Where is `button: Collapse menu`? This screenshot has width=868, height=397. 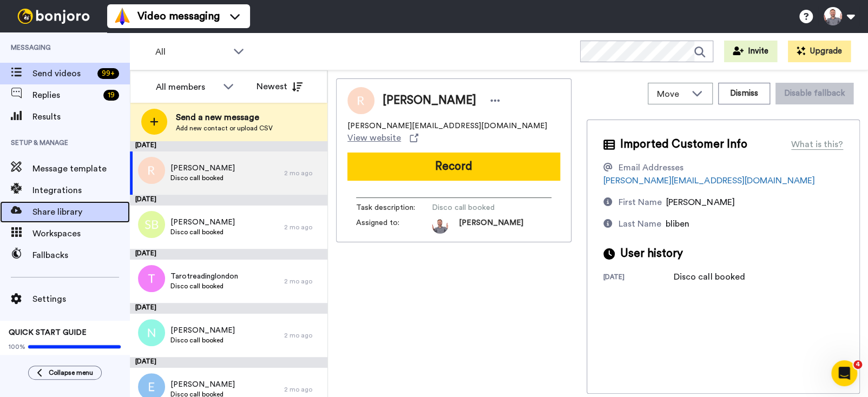
button: Collapse menu is located at coordinates (65, 372).